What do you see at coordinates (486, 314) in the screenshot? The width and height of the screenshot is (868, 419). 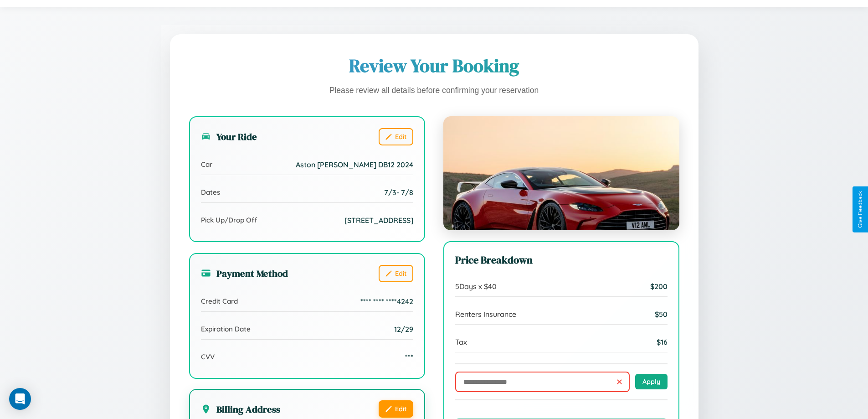 I see `span: Renters Insurance` at bounding box center [486, 314].